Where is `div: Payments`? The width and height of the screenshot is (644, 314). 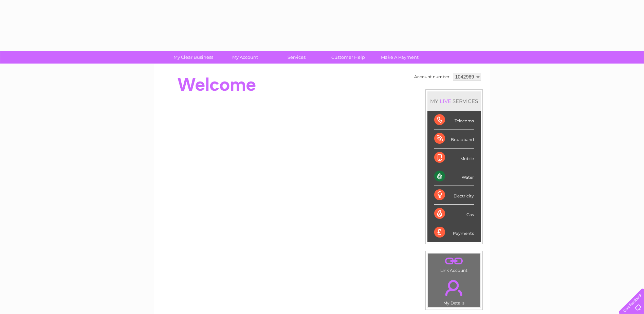
div: Payments is located at coordinates (454, 233).